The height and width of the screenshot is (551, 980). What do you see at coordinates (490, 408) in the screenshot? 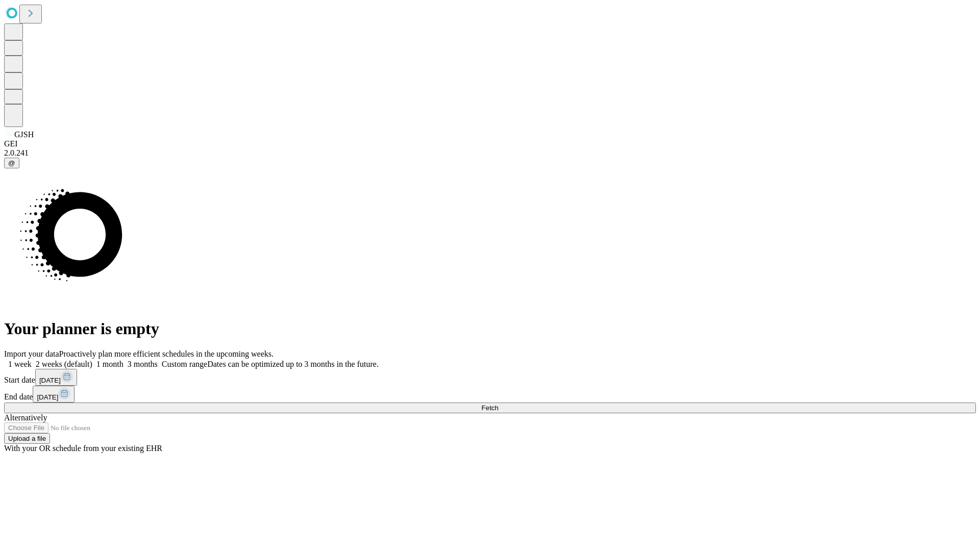
I see `span: Fetch` at bounding box center [490, 408].